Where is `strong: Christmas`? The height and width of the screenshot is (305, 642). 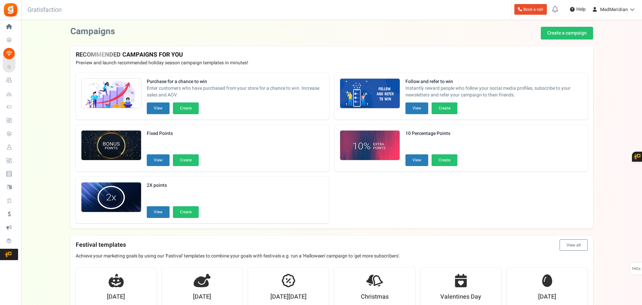
strong: Christmas is located at coordinates (375, 297).